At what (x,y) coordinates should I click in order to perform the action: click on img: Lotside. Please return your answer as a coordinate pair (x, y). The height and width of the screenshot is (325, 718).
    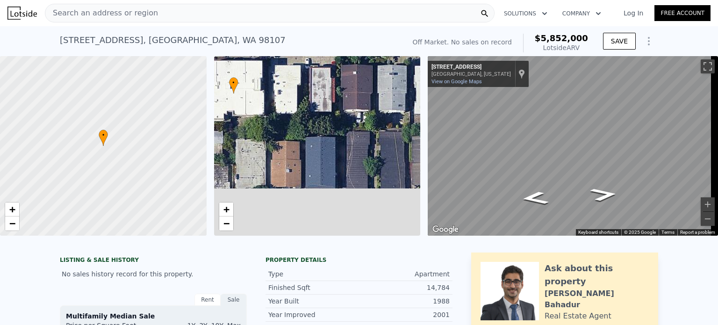
    Looking at the image, I should click on (22, 13).